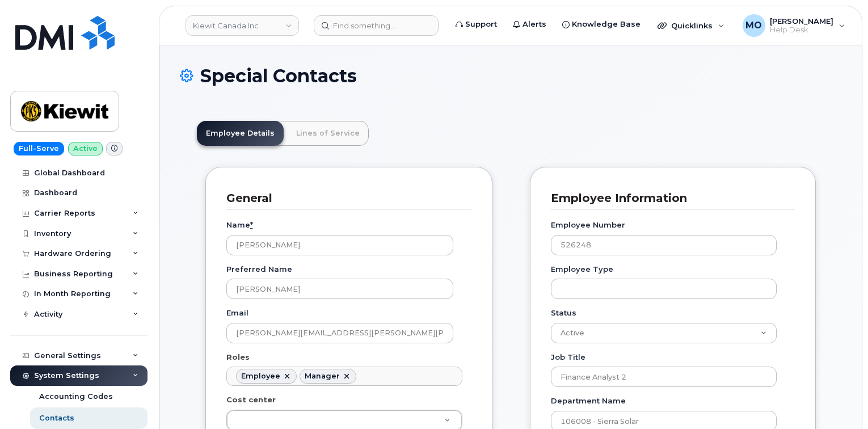 The image size is (868, 429). I want to click on label: Employee Type, so click(582, 269).